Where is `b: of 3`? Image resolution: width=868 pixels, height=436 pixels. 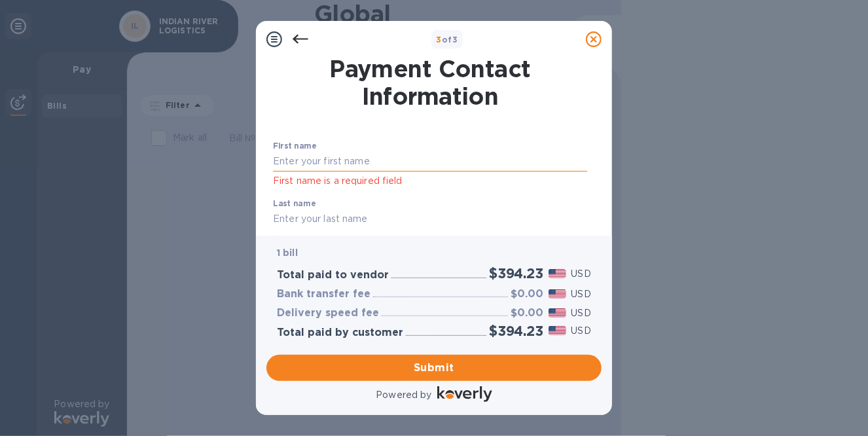 b: of 3 is located at coordinates (447, 39).